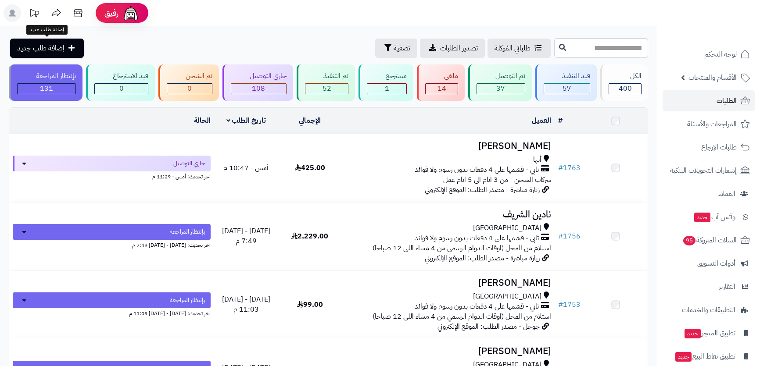  What do you see at coordinates (714, 217) in the screenshot?
I see `span: وآتس آب` at bounding box center [714, 217].